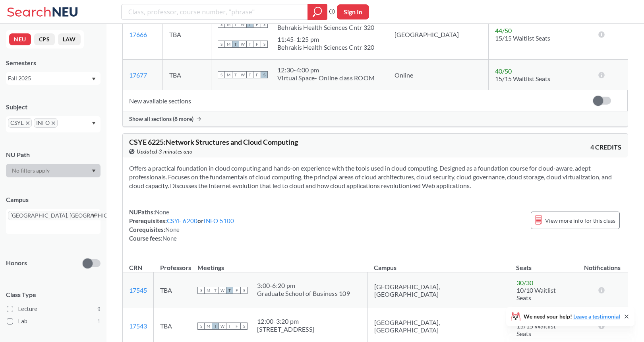 The width and height of the screenshot is (644, 342). I want to click on th: Campus, so click(438, 264).